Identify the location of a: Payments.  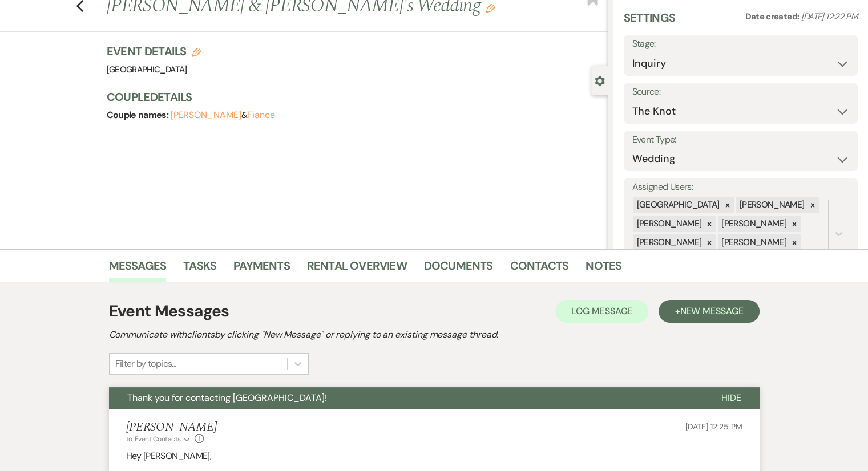
(261, 269).